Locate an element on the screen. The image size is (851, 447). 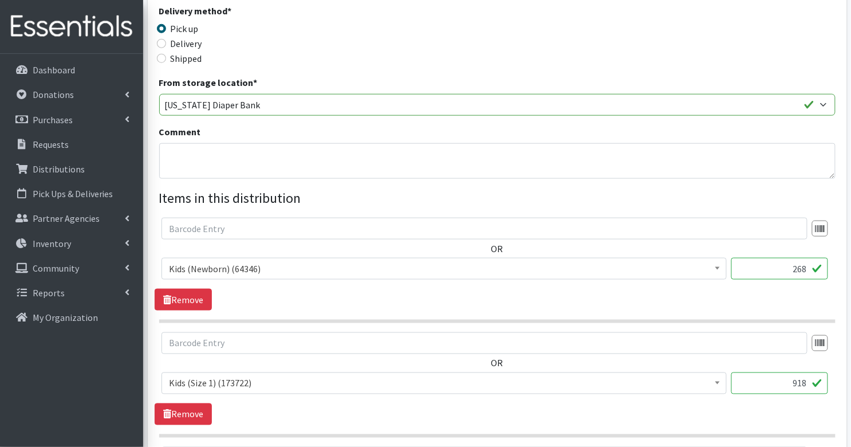
p: Requests is located at coordinates (50, 144).